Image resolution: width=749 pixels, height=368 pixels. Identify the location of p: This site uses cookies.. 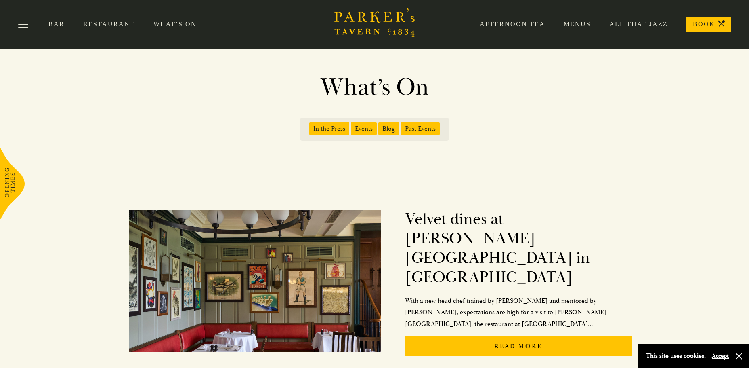
(676, 356).